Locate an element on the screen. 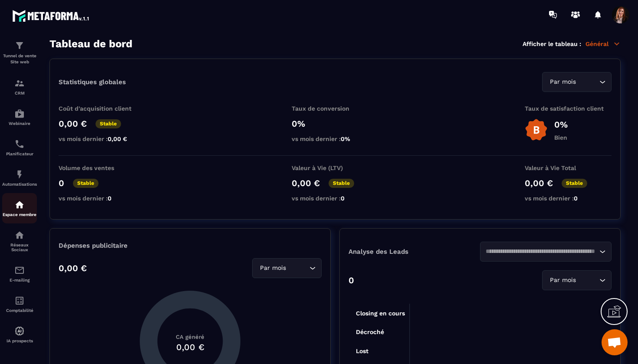 The image size is (638, 364). img: accountant is located at coordinates (19, 301).